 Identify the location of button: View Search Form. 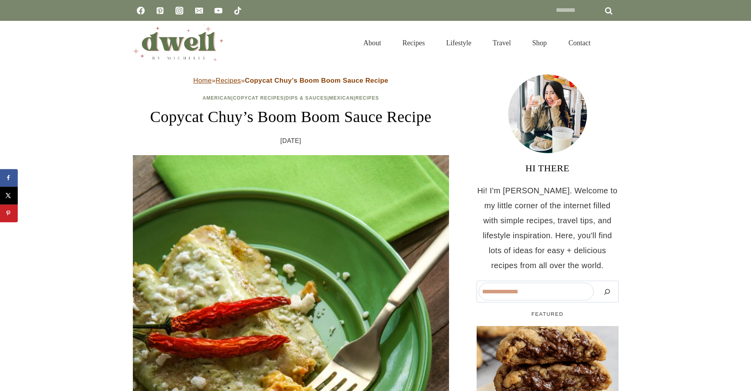
(612, 43).